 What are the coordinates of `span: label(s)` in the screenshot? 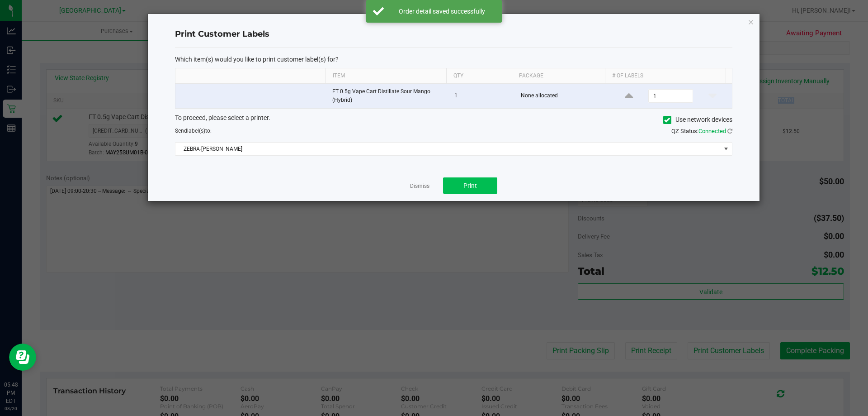 It's located at (196, 131).